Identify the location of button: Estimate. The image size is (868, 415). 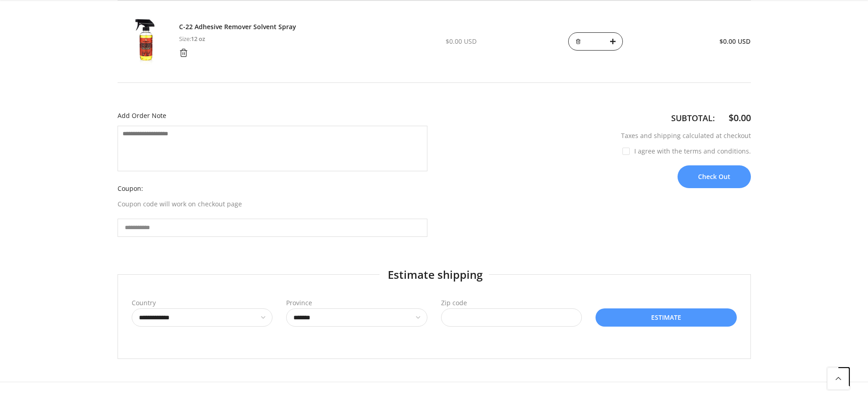
(666, 317).